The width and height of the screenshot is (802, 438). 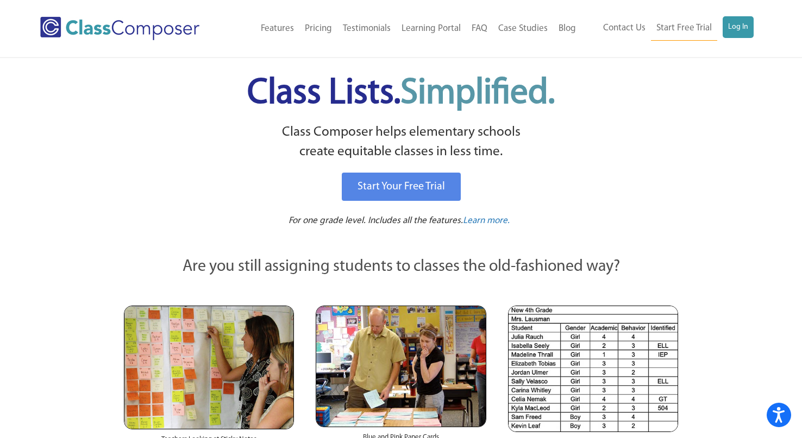 I want to click on a: Learning Portal, so click(x=431, y=29).